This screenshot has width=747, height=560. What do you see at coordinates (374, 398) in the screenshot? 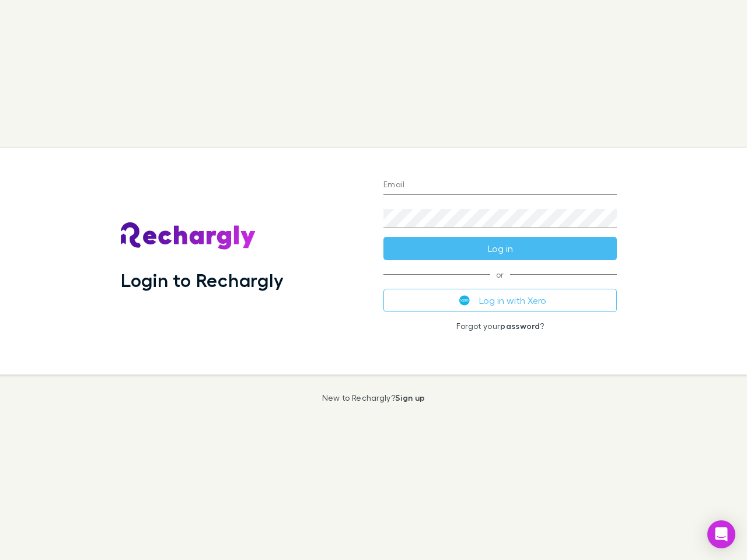
I see `p: New to Rechargly?` at bounding box center [374, 398].